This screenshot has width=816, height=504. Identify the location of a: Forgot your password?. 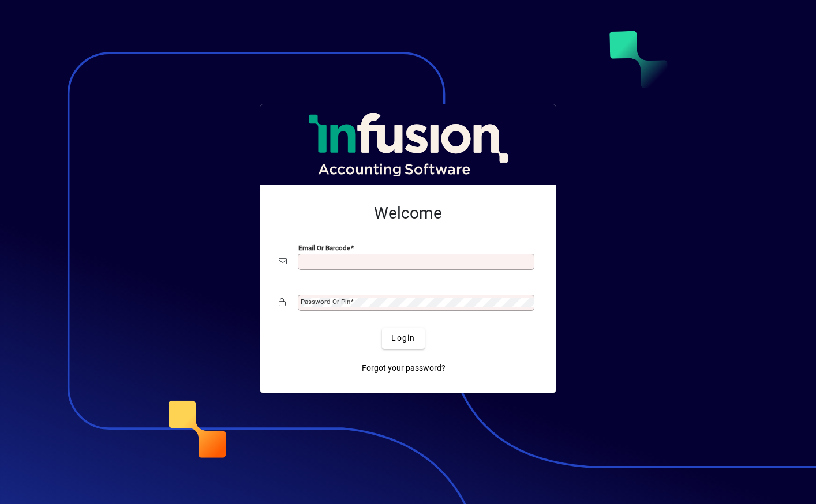
(403, 369).